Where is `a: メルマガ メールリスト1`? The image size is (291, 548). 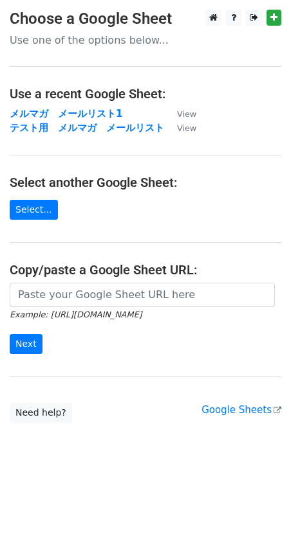 a: メルマガ メールリスト1 is located at coordinates (66, 114).